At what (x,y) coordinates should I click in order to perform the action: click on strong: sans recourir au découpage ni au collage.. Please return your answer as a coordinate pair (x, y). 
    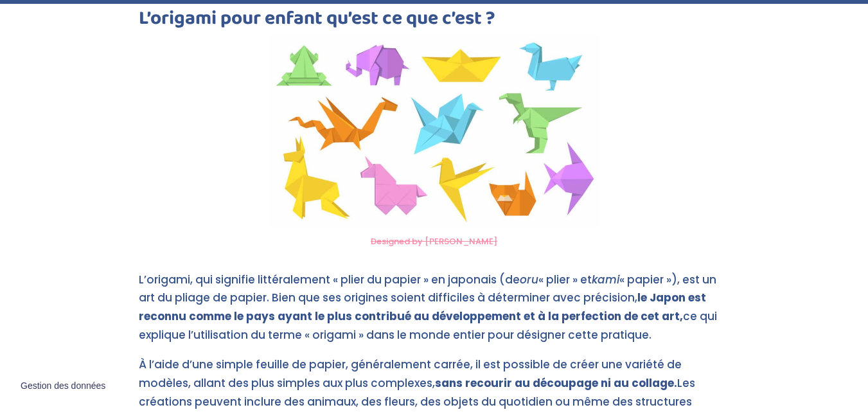
    Looking at the image, I should click on (556, 383).